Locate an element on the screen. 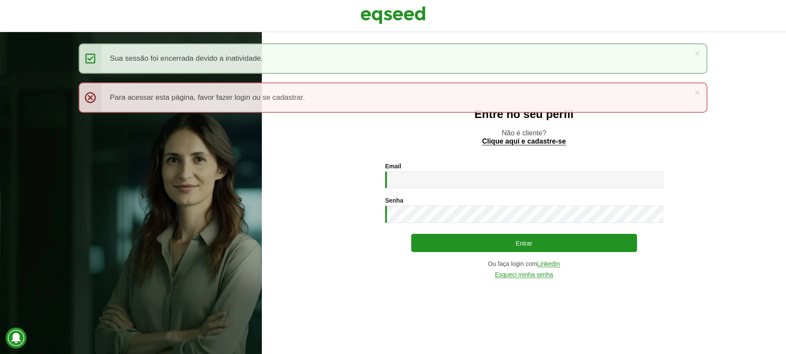 The width and height of the screenshot is (786, 354). img: EqSeed Logo is located at coordinates (393, 15).